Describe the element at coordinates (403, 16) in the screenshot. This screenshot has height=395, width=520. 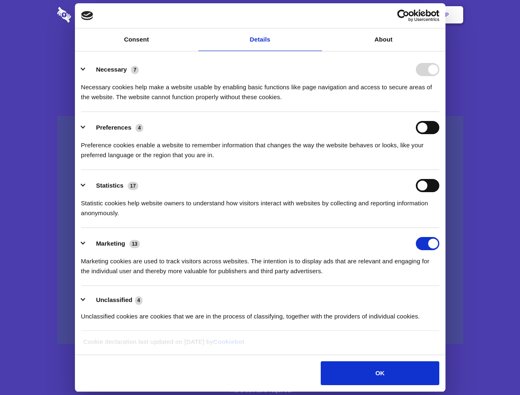
I see `a: Usercentrics Cookiebot - opens in a new window` at that location.